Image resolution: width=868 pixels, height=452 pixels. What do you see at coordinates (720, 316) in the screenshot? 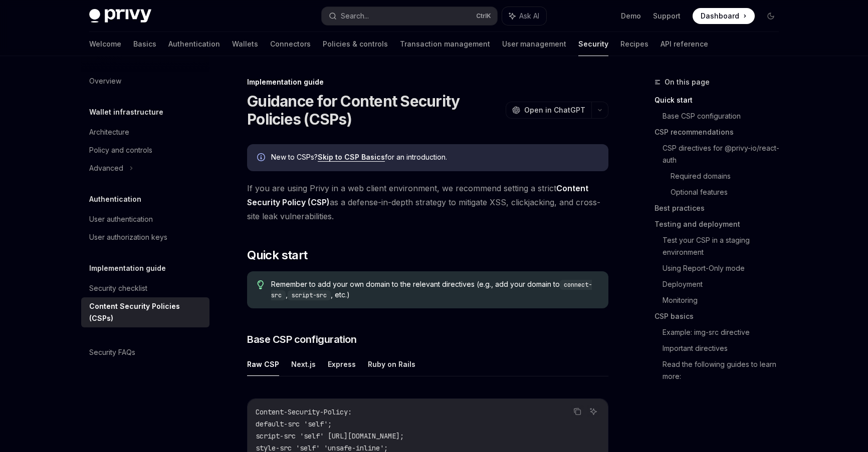
I see `a: CSP basics` at bounding box center [720, 316].